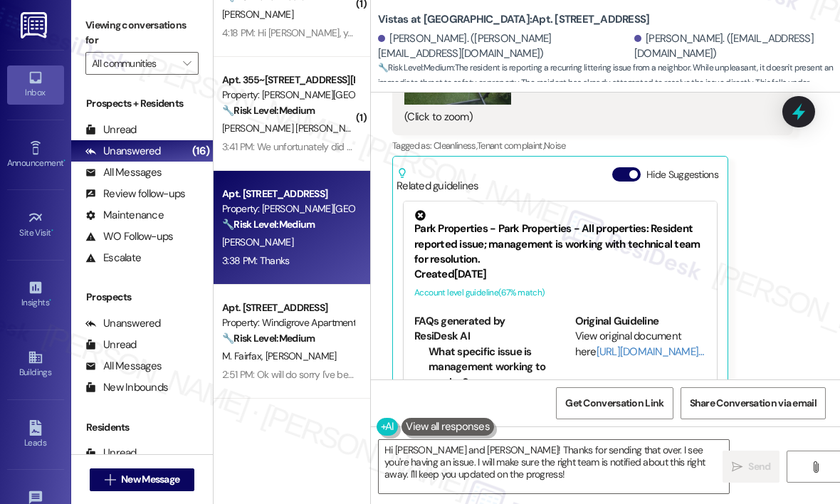 The width and height of the screenshot is (840, 504). What do you see at coordinates (201, 151) in the screenshot?
I see `div: (16)` at bounding box center [201, 151].